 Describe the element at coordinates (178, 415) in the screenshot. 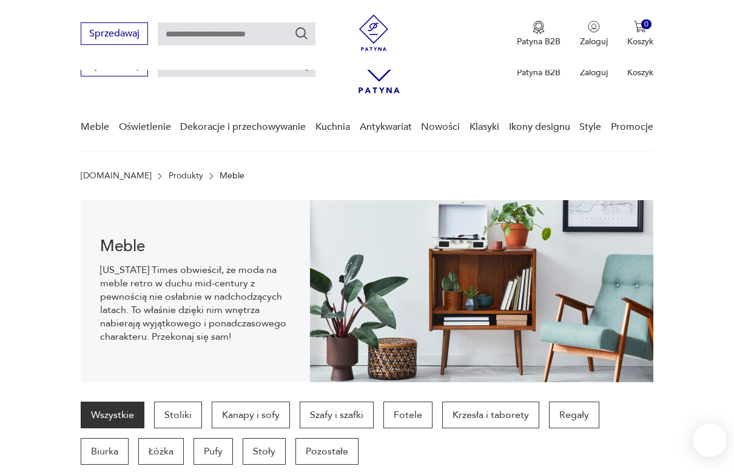

I see `p: Stoliki` at that location.